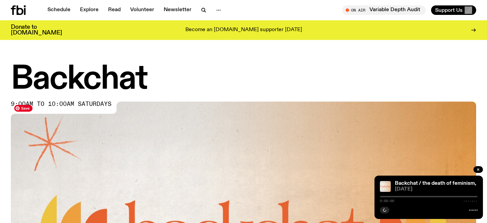  What do you see at coordinates (142, 10) in the screenshot?
I see `a: Volunteer` at bounding box center [142, 10].